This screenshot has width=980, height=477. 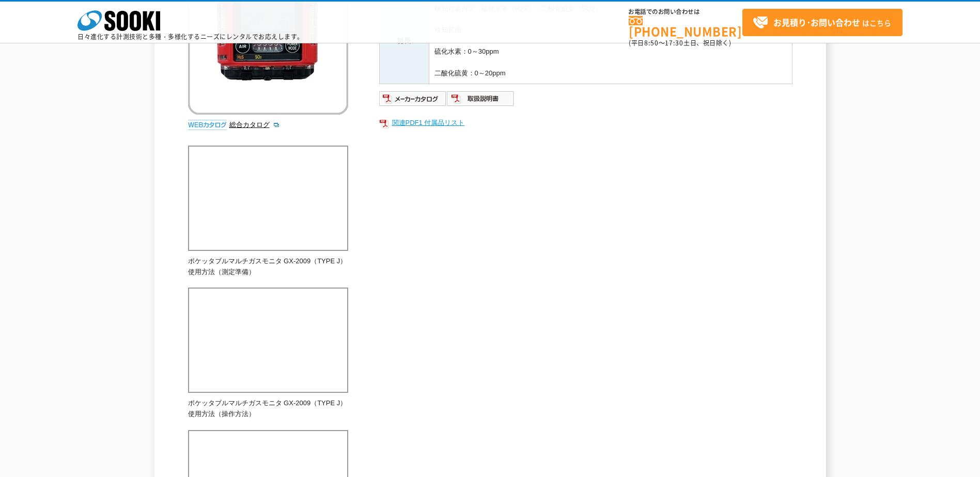 What do you see at coordinates (268, 267) in the screenshot?
I see `p: ポケッタブルマルチガスモニタ GX-2009（TYPE J） 使用方法（測定準備）` at bounding box center [268, 267].